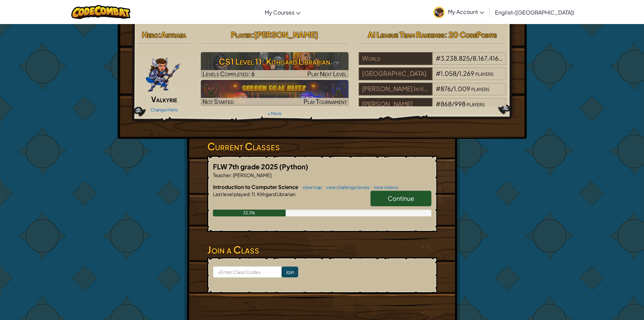 Image resolution: width=644 pixels, height=320 pixels. Describe the element at coordinates (462, 88) in the screenshot. I see `span: 1,009` at that location.